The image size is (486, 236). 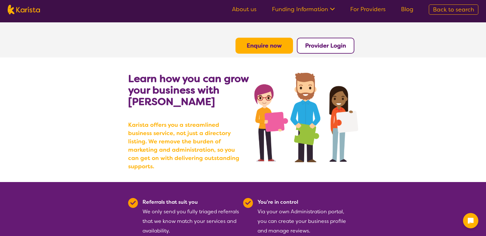 I want to click on b: Karista offers you a streamlined business service, not just a directory listing. We remove the bu..., so click(x=186, y=146).